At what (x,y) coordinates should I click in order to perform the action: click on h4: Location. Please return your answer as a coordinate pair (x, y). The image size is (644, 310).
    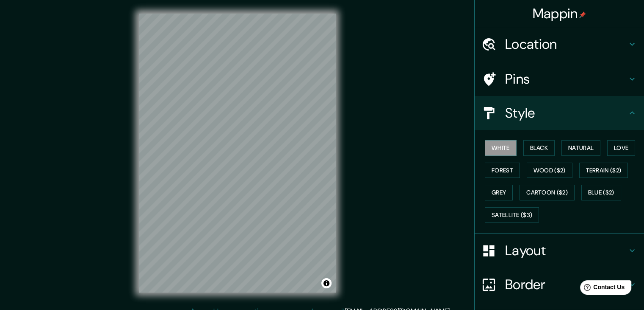
    Looking at the image, I should click on (566, 44).